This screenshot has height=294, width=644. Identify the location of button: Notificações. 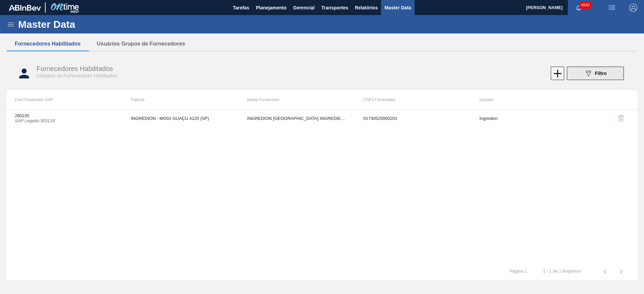
(578, 8).